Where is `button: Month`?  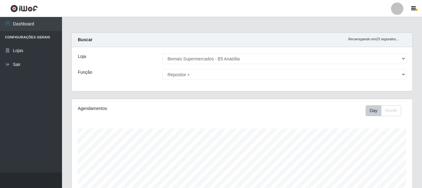
button: Month is located at coordinates (391, 111).